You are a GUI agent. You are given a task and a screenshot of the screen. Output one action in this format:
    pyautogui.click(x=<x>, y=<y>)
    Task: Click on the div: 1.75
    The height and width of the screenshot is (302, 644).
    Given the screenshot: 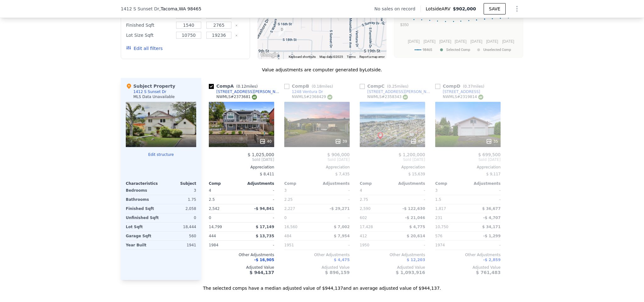 What is the action you would take?
    pyautogui.click(x=179, y=200)
    